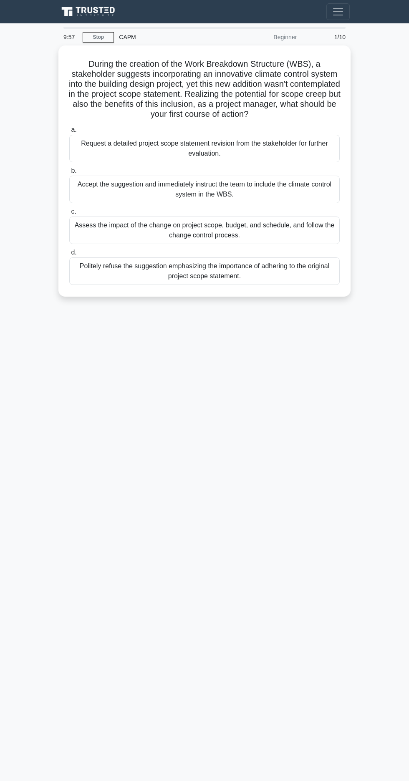  I want to click on div: 9:57, so click(71, 37).